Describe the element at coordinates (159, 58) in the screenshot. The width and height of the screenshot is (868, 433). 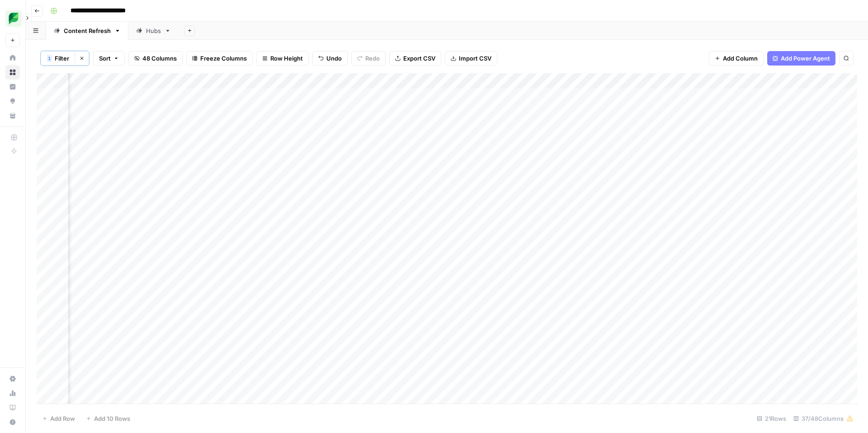
I see `span: 48 Columns` at that location.